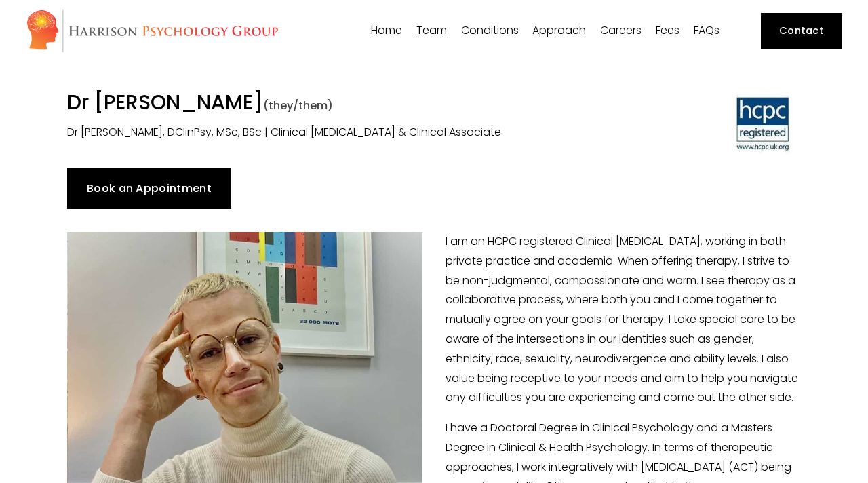 The width and height of the screenshot is (868, 483). I want to click on a: Book an Appointment, so click(149, 188).